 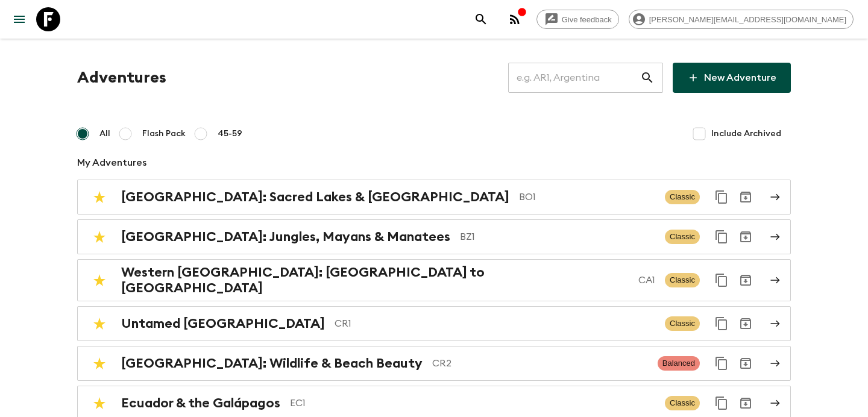 I want to click on h1: Adventures, so click(x=121, y=78).